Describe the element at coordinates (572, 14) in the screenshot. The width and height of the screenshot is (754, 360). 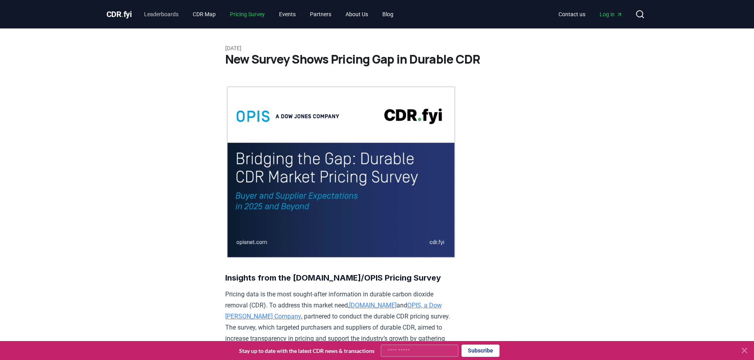
I see `a: Contact us` at that location.